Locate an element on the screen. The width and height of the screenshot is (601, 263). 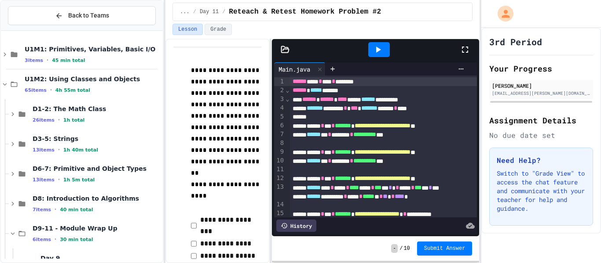
span: Day 11 is located at coordinates (209, 12).